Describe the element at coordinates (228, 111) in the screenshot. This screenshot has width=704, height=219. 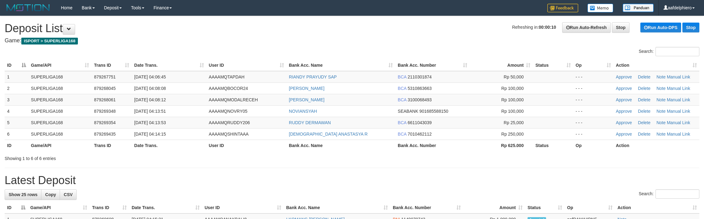
I see `span: AAAAMQNOVRY05` at that location.